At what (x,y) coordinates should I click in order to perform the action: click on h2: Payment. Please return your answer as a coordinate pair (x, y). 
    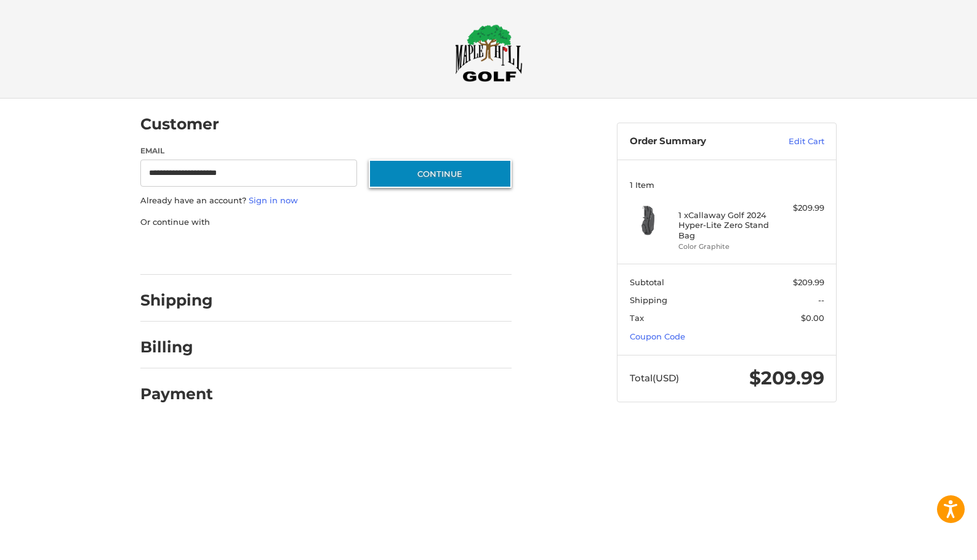
    Looking at the image, I should click on (176, 394).